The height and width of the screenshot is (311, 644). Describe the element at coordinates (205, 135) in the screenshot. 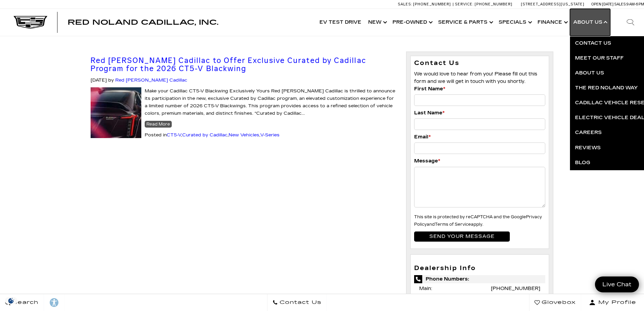

I see `a: Curated by Cadillac` at that location.